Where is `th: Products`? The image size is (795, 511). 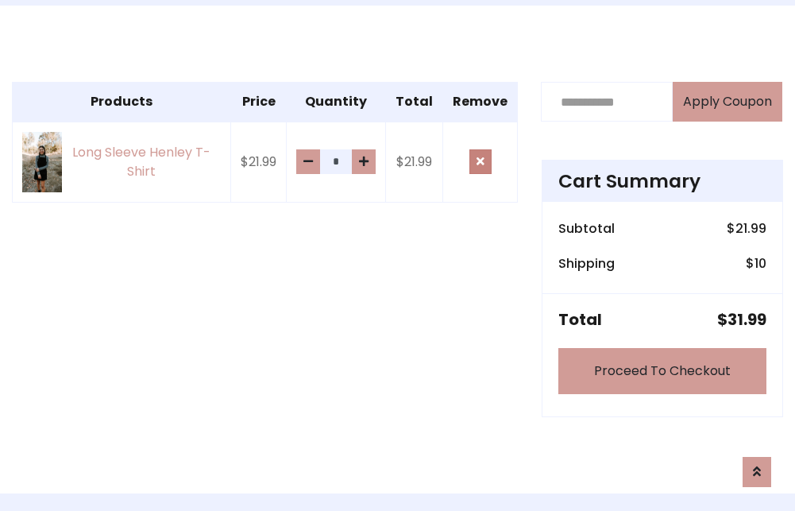 th: Products is located at coordinates (122, 102).